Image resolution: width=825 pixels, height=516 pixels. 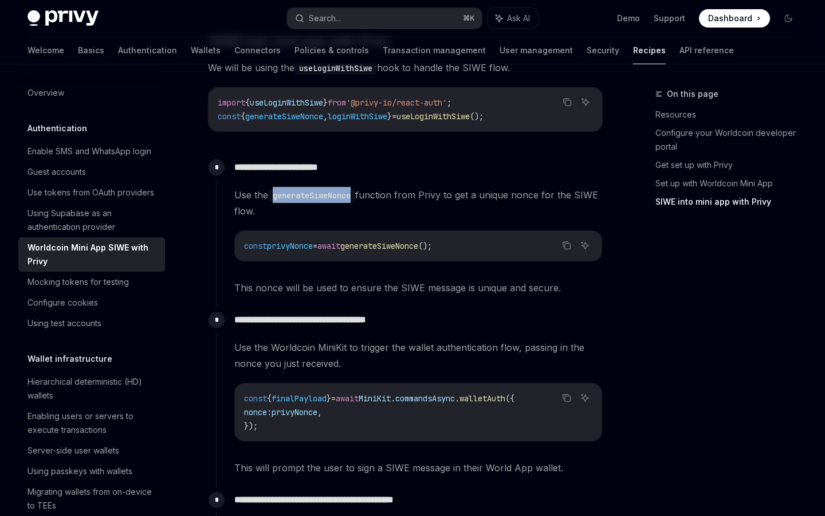 I want to click on a: Hierarchical deterministic (HD) wallets, so click(x=92, y=389).